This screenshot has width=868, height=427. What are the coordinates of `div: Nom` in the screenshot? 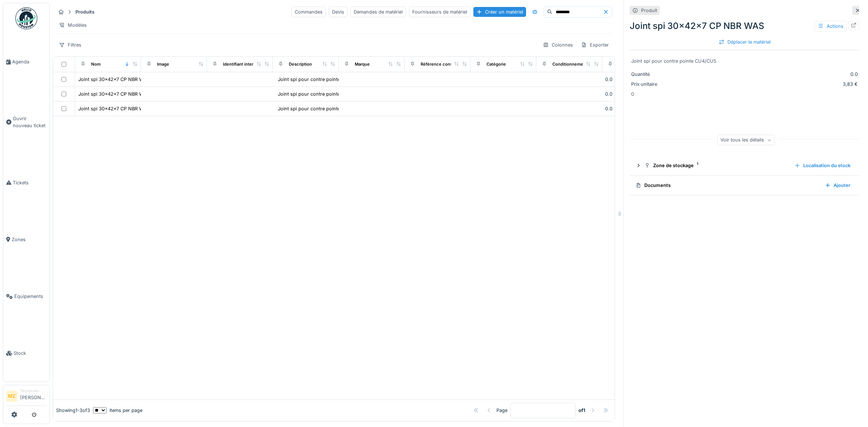 It's located at (96, 65).